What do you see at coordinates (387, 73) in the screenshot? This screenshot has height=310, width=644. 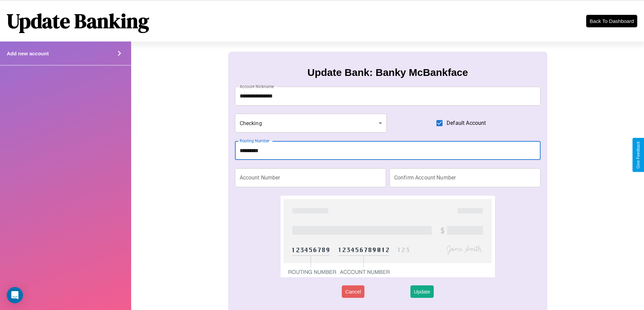 I see `h3: Update Bank: Banky McBankface` at bounding box center [387, 73].